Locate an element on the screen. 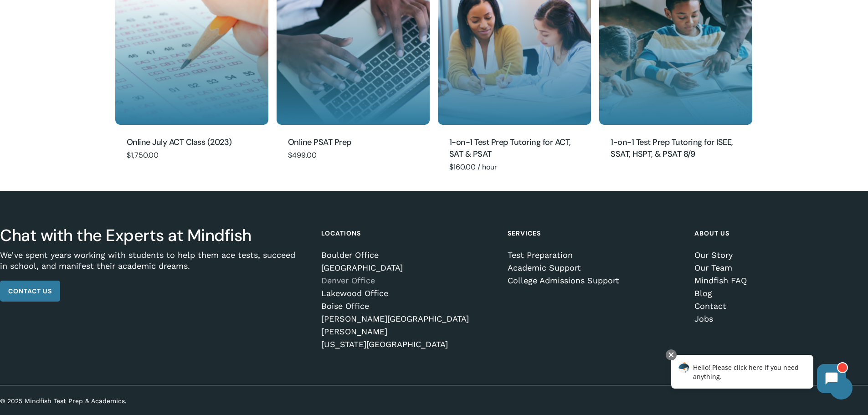 The height and width of the screenshot is (415, 868). h2: Online PSAT Prep is located at coordinates (353, 142).